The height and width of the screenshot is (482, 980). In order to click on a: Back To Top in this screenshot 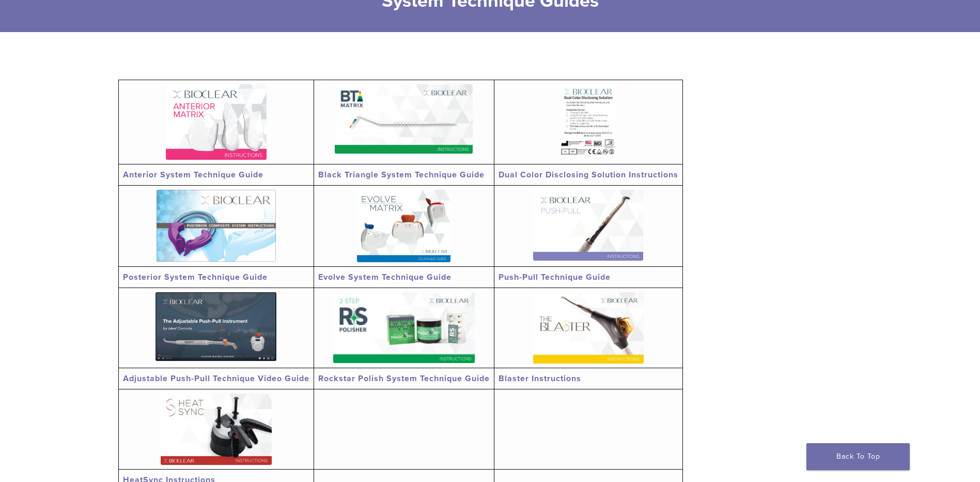, I will do `click(858, 456)`.